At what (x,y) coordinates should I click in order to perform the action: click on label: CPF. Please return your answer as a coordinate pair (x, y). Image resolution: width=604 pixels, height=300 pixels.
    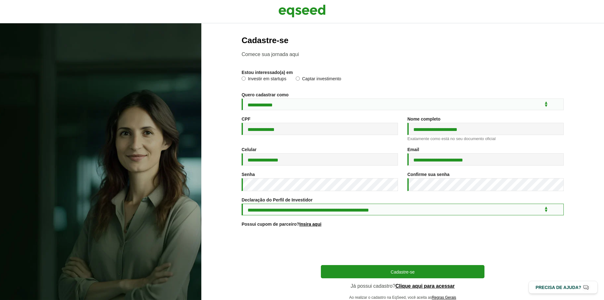
    Looking at the image, I should click on (246, 119).